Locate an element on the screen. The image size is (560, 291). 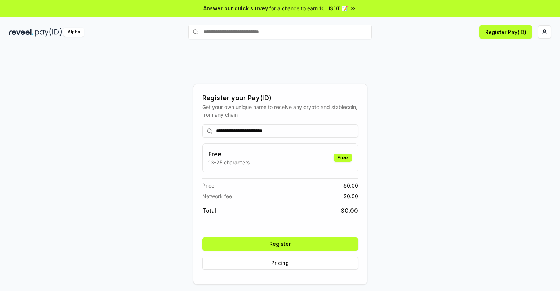
p: 13-25 characters is located at coordinates (229, 162).